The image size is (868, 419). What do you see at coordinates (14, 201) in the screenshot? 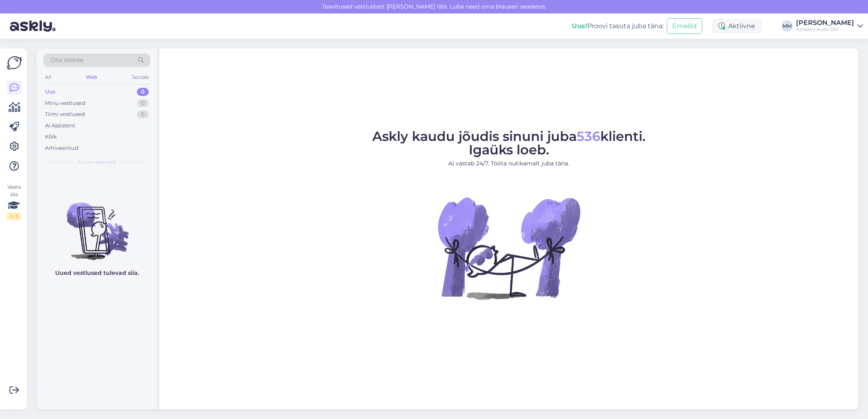
I see `div: Vaata siia` at bounding box center [14, 201].